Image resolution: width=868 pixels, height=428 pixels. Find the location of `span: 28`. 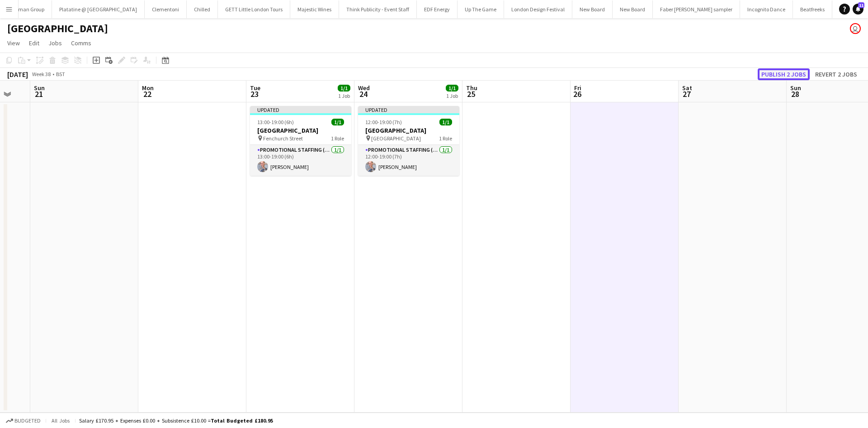

span: 28 is located at coordinates (795, 94).